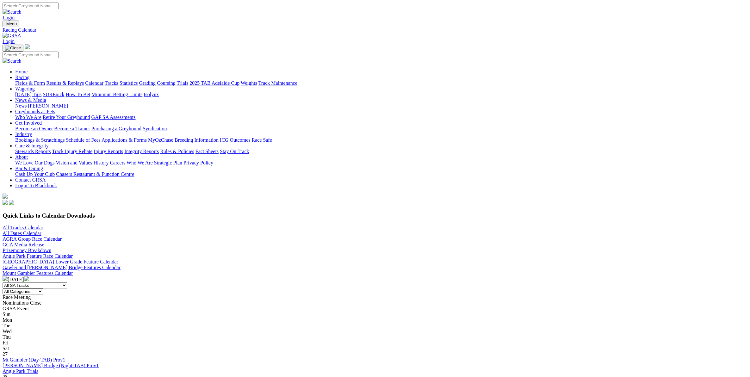  What do you see at coordinates (177, 151) in the screenshot?
I see `a: Rules & Policies` at bounding box center [177, 151].